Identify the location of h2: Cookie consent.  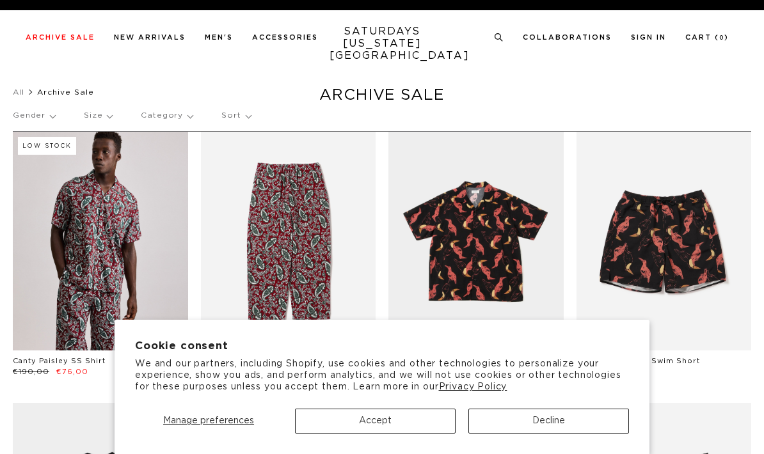
(382, 346).